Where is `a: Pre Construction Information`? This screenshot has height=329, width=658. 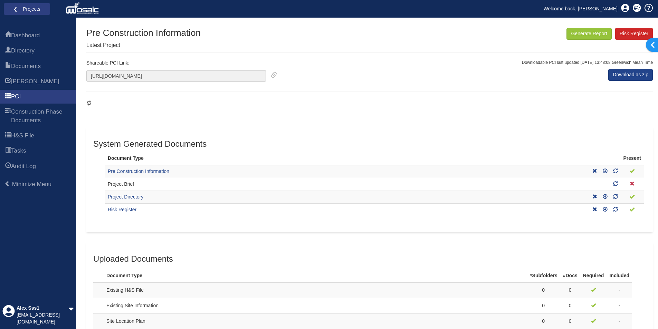
a: Pre Construction Information is located at coordinates (138, 171).